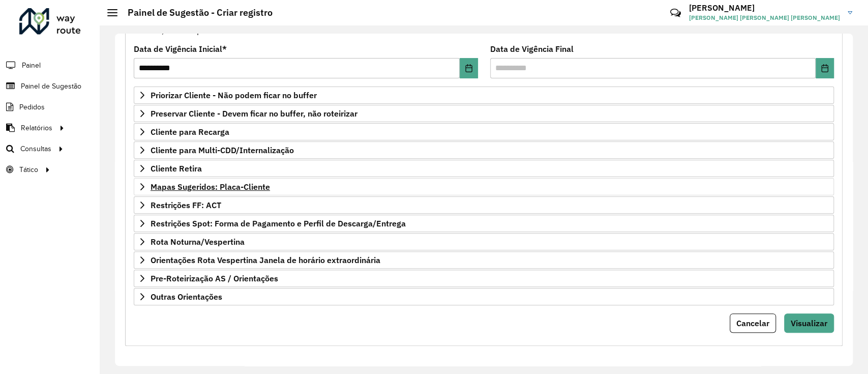 The height and width of the screenshot is (374, 868). I want to click on a: Cliente Retira, so click(484, 168).